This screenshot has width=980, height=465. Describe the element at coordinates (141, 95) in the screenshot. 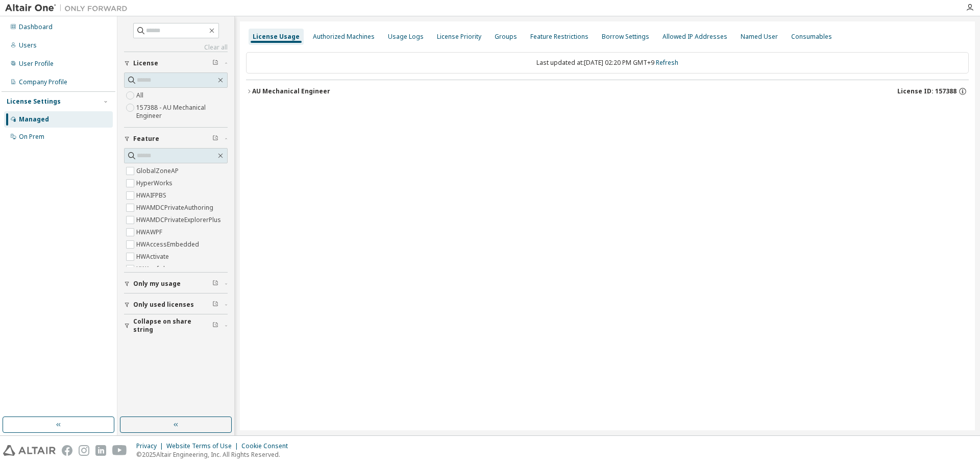

I see `label: All` at that location.